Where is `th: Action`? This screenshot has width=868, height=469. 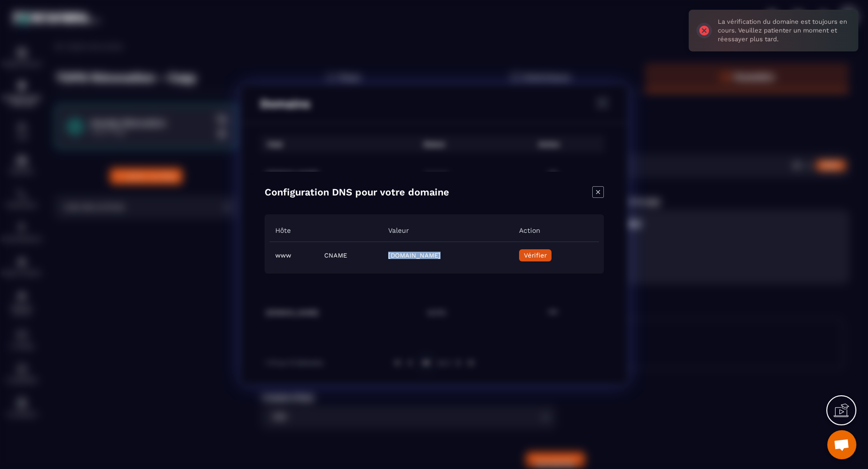
th: Action is located at coordinates (555, 230).